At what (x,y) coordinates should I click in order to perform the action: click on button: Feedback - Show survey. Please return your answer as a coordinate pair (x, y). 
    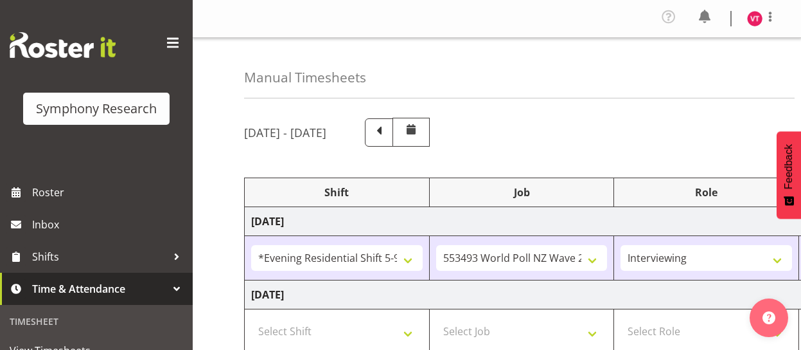
    Looking at the image, I should click on (789, 175).